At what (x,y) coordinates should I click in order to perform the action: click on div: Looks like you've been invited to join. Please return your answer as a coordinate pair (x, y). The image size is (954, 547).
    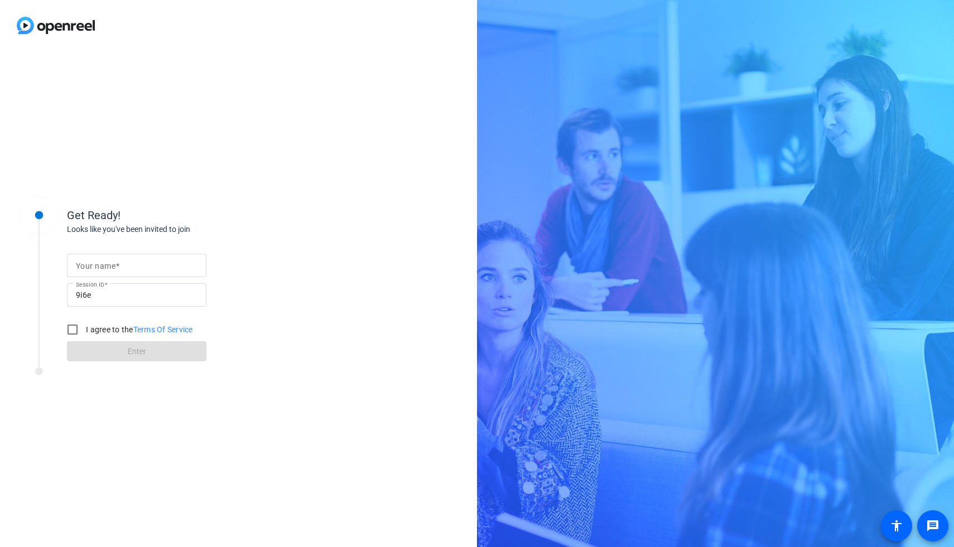
    Looking at the image, I should click on (178, 229).